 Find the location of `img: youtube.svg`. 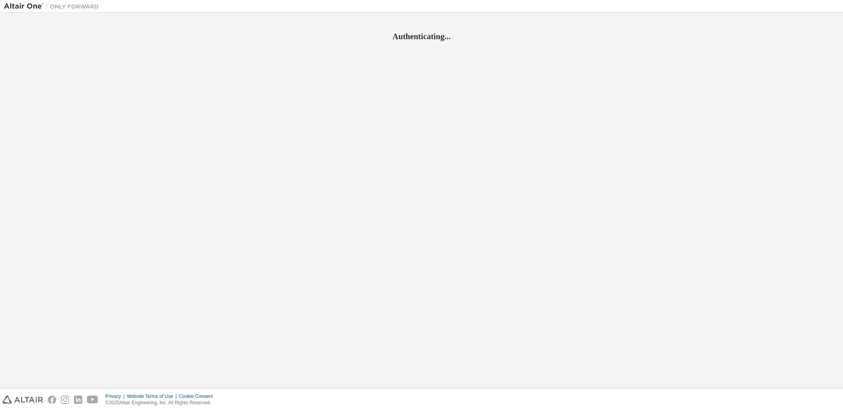

img: youtube.svg is located at coordinates (92, 399).